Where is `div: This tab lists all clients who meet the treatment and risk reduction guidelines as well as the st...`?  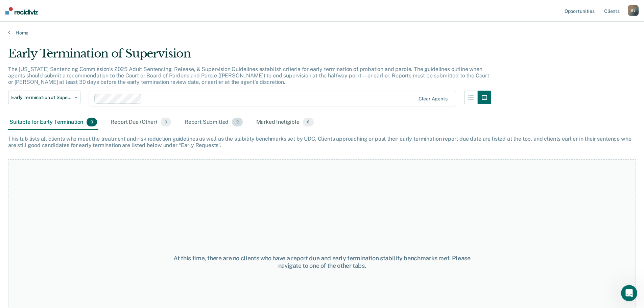
div: This tab lists all clients who meet the treatment and risk reduction guidelines as well as the st... is located at coordinates (322, 142).